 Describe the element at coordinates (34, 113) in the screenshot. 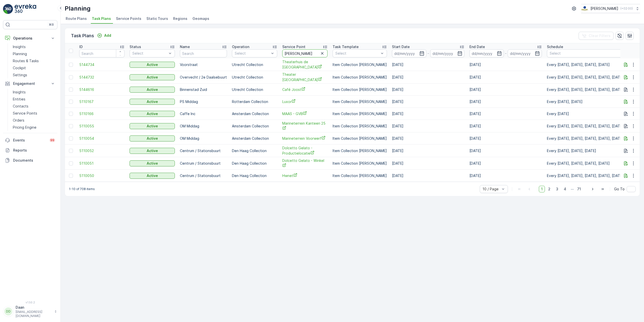

I see `a: Service Points` at that location.